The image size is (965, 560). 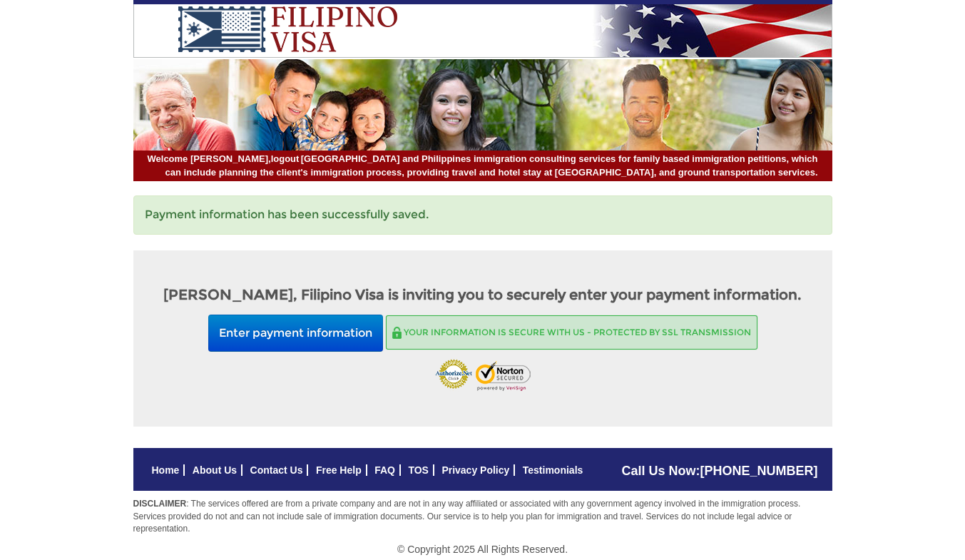 What do you see at coordinates (166, 470) in the screenshot?
I see `a: Home` at bounding box center [166, 470].